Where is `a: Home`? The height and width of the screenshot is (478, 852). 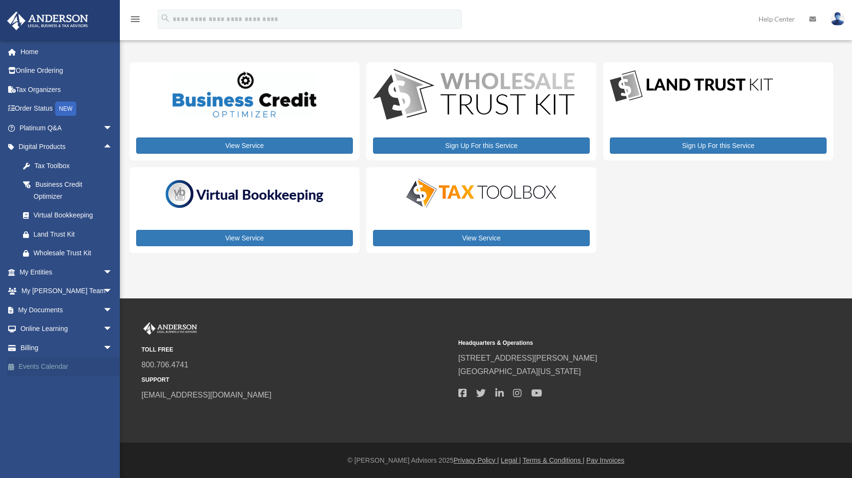
a: Home is located at coordinates (67, 52).